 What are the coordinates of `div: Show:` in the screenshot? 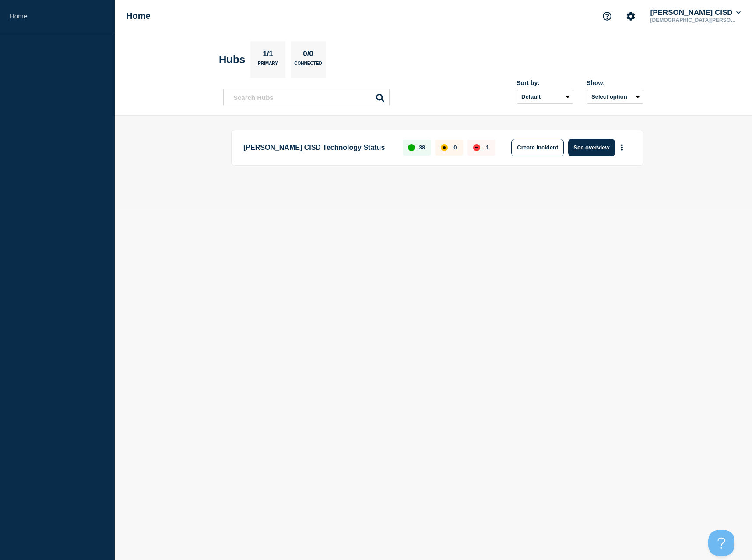 It's located at (615, 83).